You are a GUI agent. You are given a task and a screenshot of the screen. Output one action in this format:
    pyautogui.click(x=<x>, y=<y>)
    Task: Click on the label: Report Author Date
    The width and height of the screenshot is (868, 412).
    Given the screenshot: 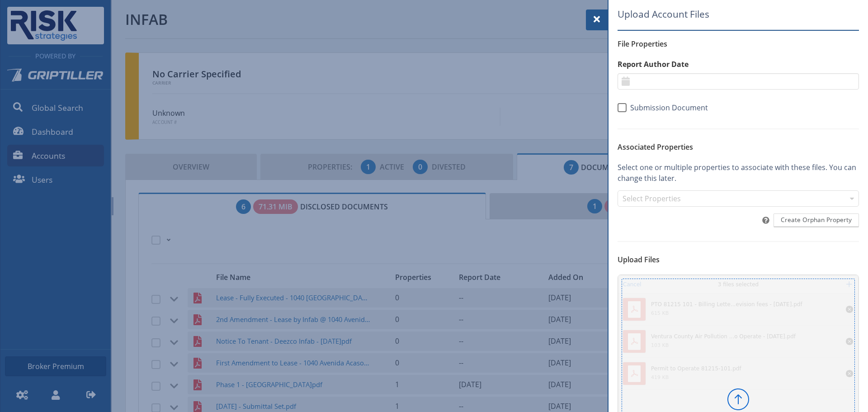 What is the action you would take?
    pyautogui.click(x=739, y=64)
    